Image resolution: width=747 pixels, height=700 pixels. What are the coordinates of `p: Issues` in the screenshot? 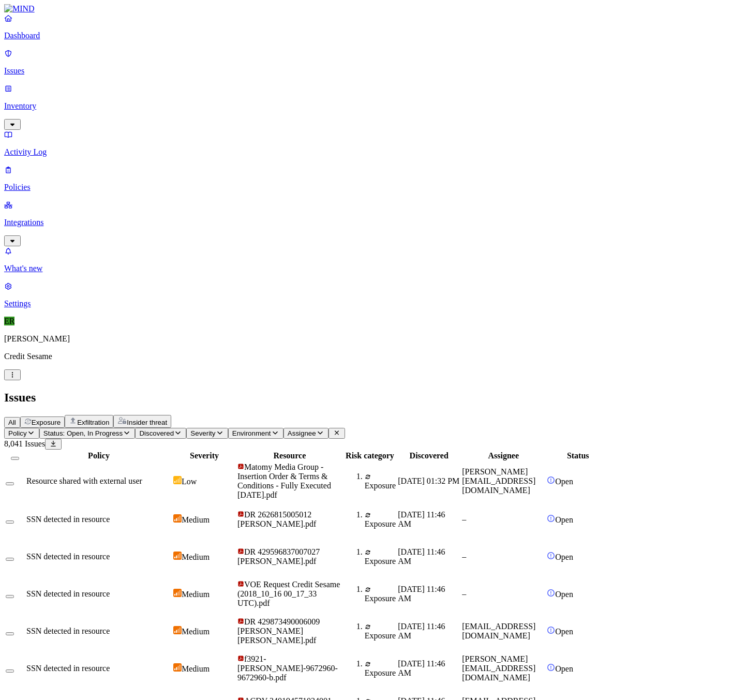 It's located at (374, 71).